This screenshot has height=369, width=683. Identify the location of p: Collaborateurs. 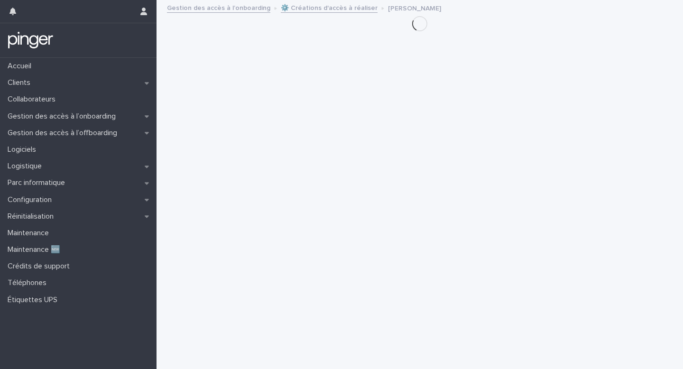
(33, 99).